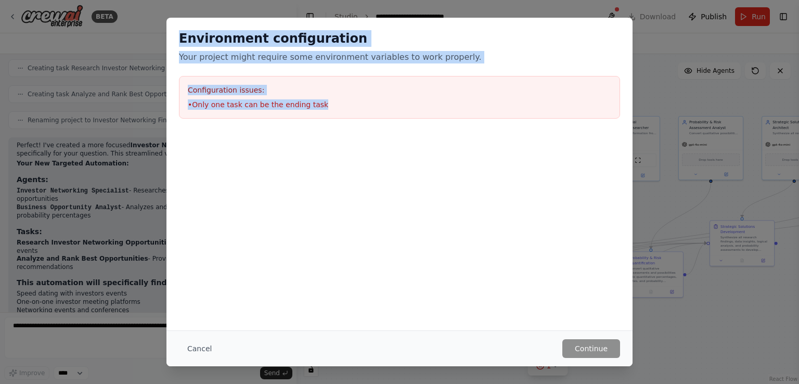  I want to click on h2: Environment configuration, so click(400, 38).